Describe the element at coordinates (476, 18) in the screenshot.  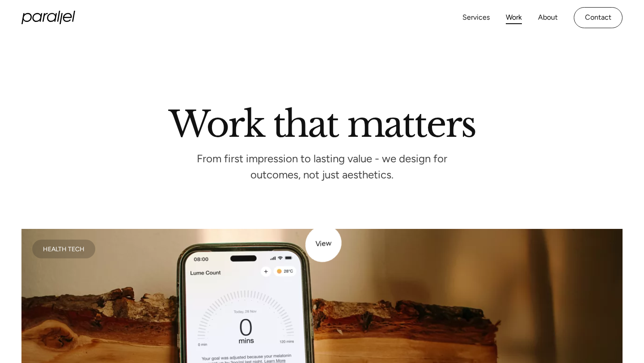
I see `a: Services` at that location.